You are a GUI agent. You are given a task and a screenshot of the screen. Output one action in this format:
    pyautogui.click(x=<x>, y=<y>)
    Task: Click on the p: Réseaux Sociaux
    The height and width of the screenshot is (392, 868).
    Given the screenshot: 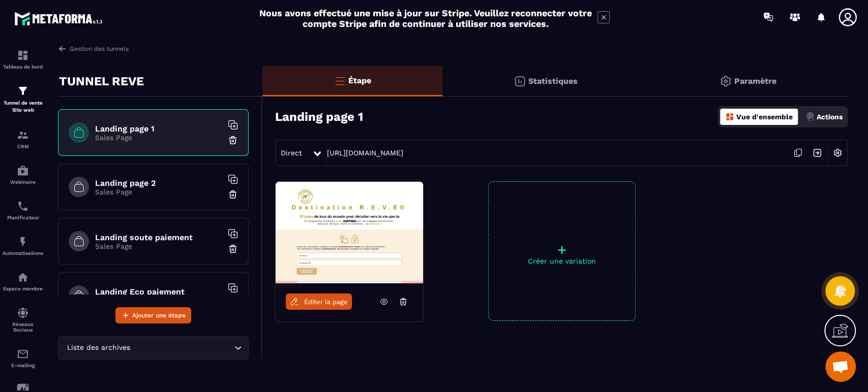 What is the action you would take?
    pyautogui.click(x=23, y=327)
    